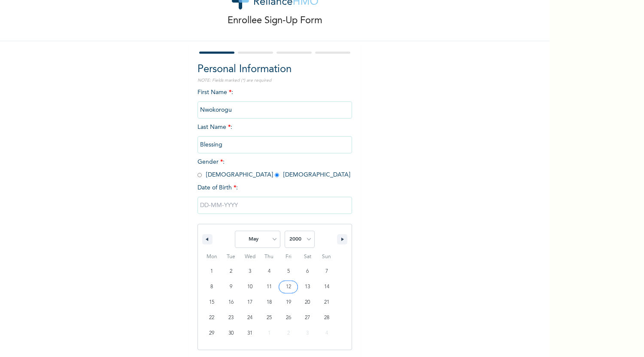 The width and height of the screenshot is (644, 357). I want to click on span: 11, so click(269, 287).